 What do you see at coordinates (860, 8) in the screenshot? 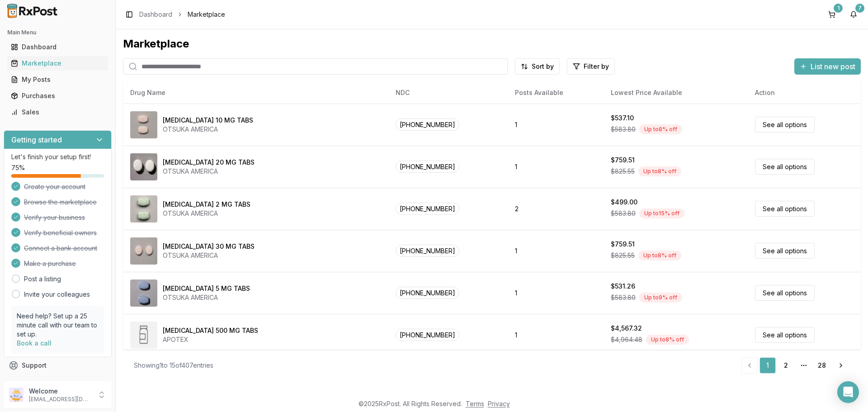
I see `div: 7` at bounding box center [860, 8].